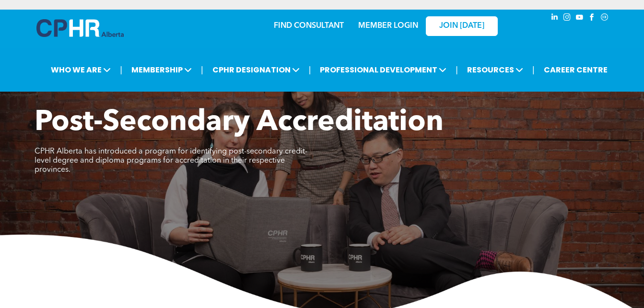 The image size is (644, 308). Describe the element at coordinates (555, 18) in the screenshot. I see `a: linkedin` at that location.